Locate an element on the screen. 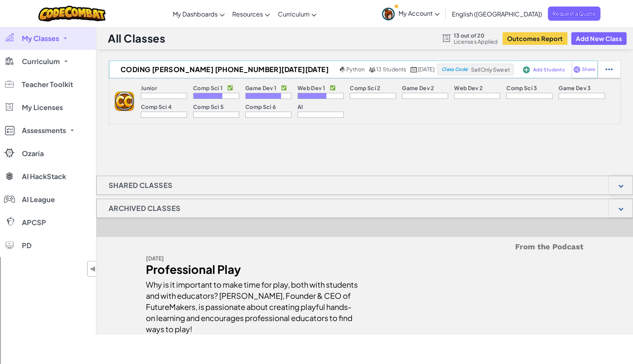 Image resolution: width=633 pixels, height=364 pixels. a: Request a Quote is located at coordinates (574, 13).